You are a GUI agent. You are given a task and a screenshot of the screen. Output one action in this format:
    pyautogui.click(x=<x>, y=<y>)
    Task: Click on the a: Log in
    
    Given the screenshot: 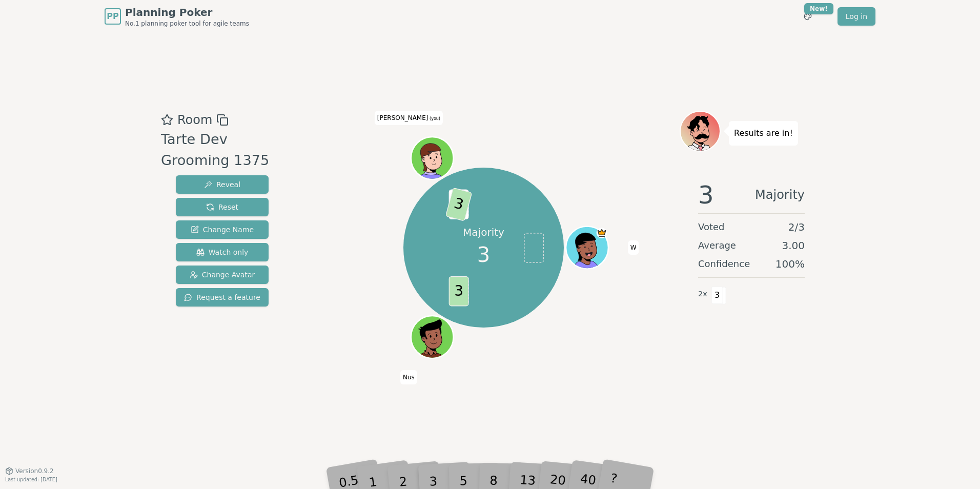 What is the action you would take?
    pyautogui.click(x=857, y=16)
    